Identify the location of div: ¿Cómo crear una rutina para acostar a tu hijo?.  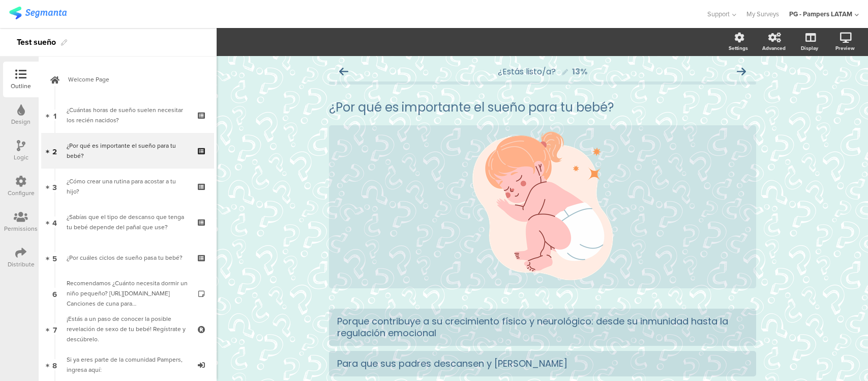
(127, 186).